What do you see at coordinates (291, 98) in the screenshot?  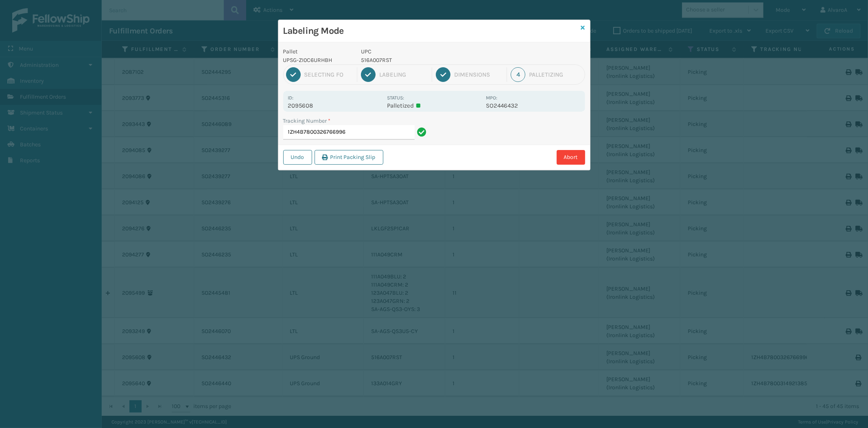 I see `label: Id:` at bounding box center [291, 98].